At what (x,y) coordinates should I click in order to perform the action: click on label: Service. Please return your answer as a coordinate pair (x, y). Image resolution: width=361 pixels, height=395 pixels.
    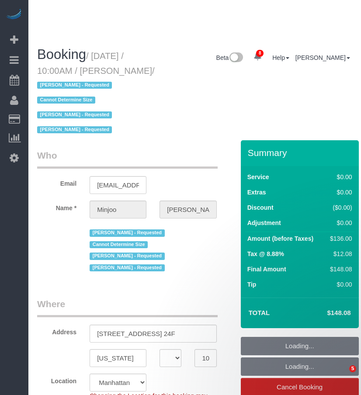
    Looking at the image, I should click on (258, 177).